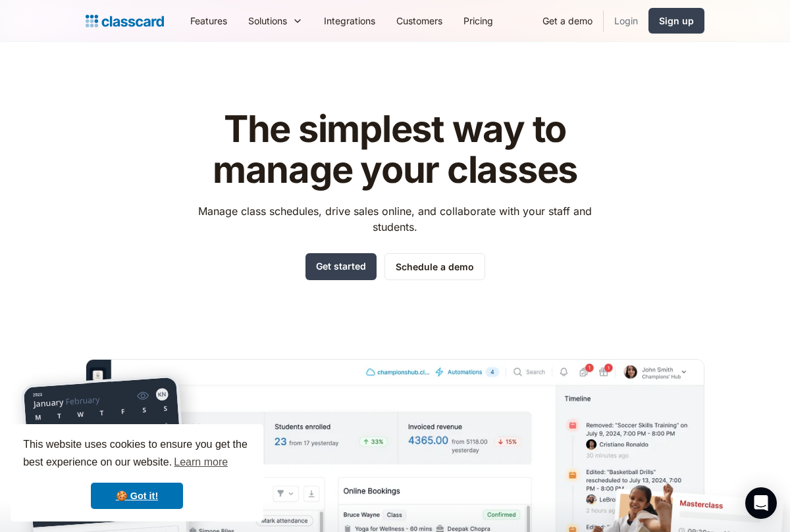 The image size is (790, 532). I want to click on a: Integrations, so click(349, 20).